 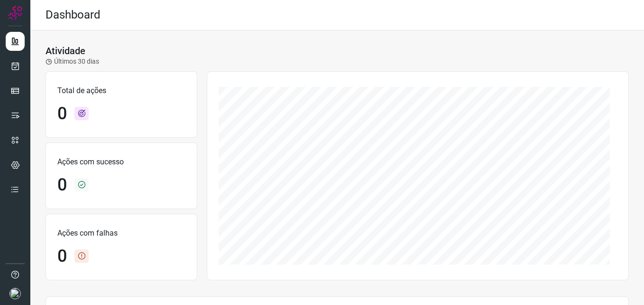 What do you see at coordinates (73, 15) in the screenshot?
I see `h2: Dashboard` at bounding box center [73, 15].